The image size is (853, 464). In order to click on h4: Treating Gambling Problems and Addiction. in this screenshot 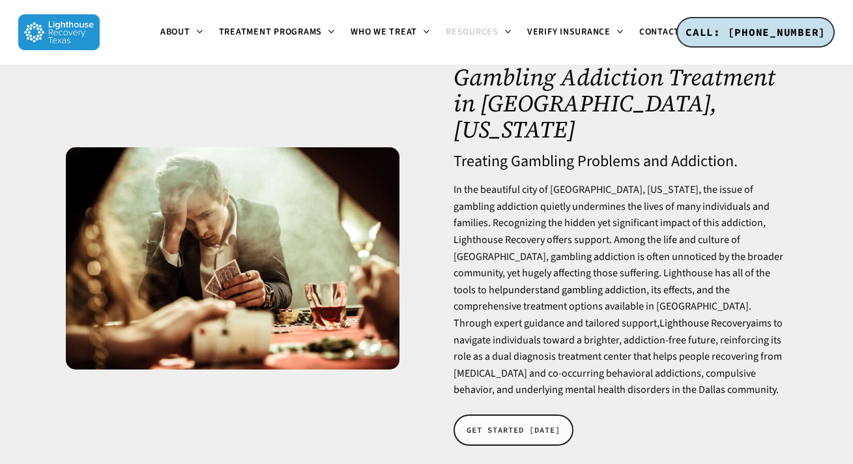, I will do `click(620, 162)`.